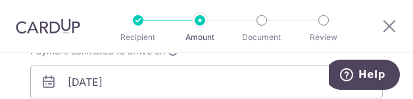 This screenshot has height=99, width=413. What do you see at coordinates (138, 37) in the screenshot?
I see `p: Recipient` at bounding box center [138, 37].